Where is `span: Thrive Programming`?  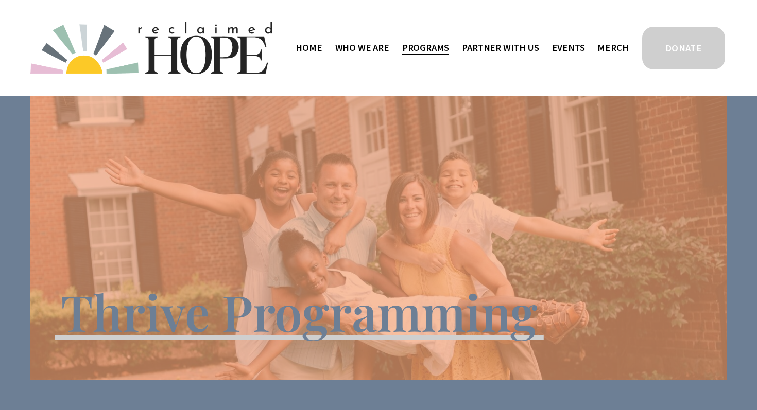 span: Thrive Programming is located at coordinates (299, 311).